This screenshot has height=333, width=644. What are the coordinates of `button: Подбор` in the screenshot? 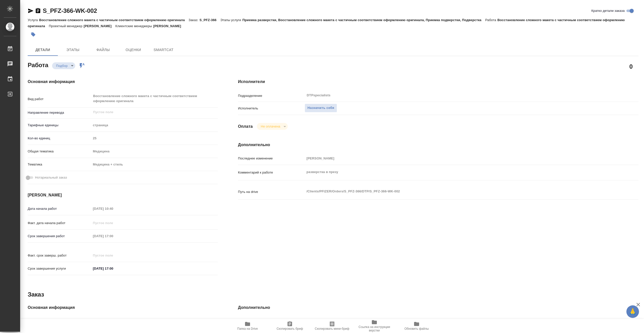 It's located at (62, 66).